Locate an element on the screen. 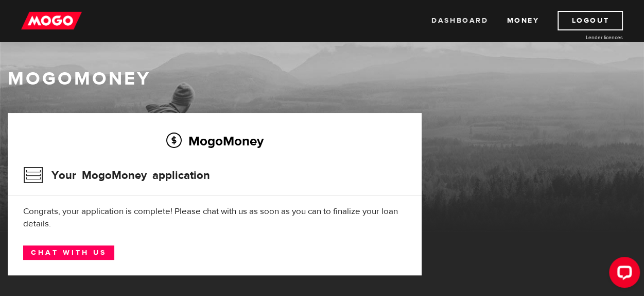 Image resolution: width=644 pixels, height=296 pixels. a: Logout is located at coordinates (590, 21).